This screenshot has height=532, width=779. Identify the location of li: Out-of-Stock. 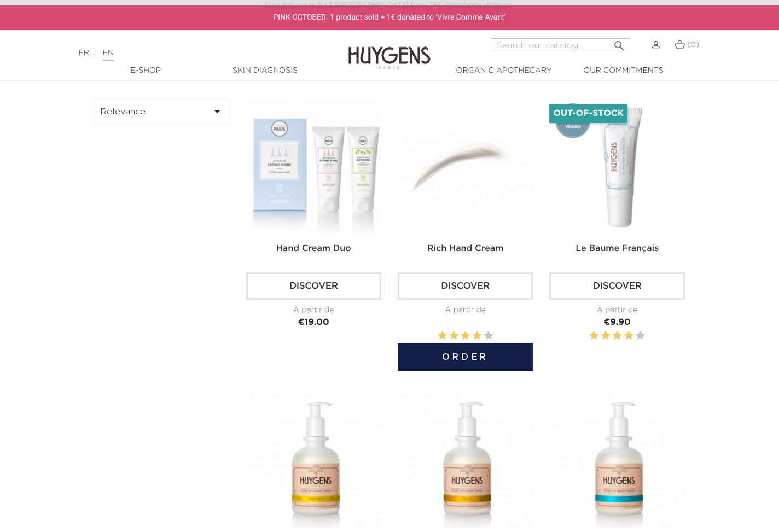
(588, 114).